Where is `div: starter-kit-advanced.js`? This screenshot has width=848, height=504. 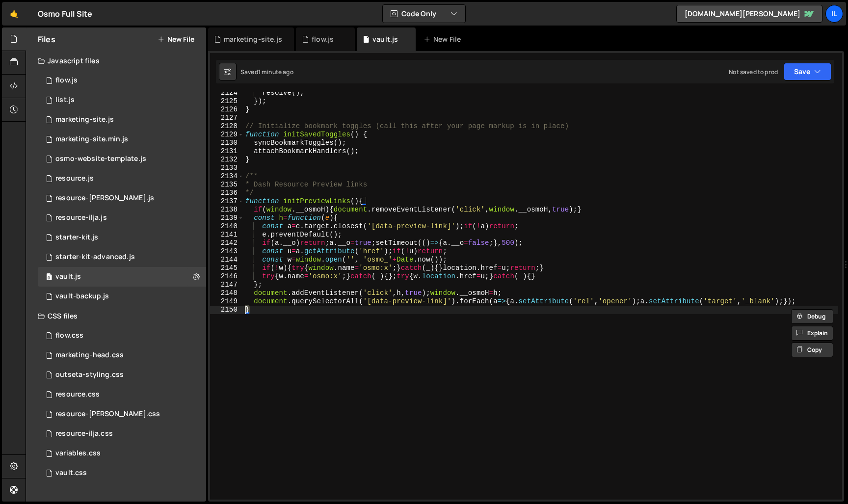 div: starter-kit-advanced.js is located at coordinates (95, 257).